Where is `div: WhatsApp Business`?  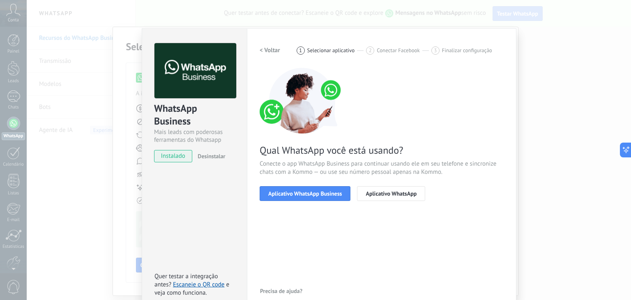 div: WhatsApp Business is located at coordinates (194, 115).